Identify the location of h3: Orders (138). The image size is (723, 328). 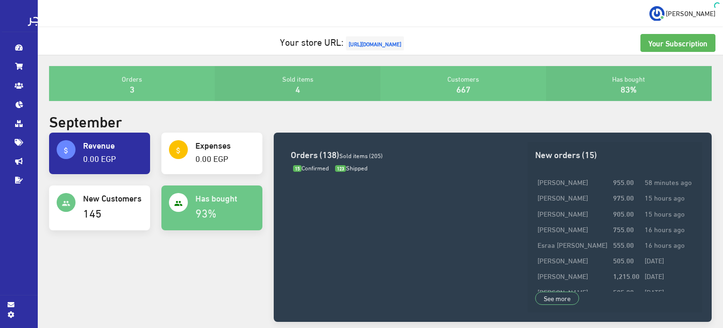
(406, 154).